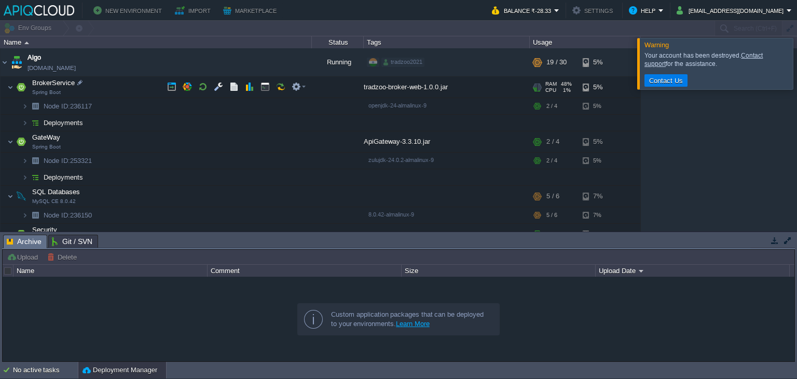 This screenshot has height=379, width=797. Describe the element at coordinates (550, 90) in the screenshot. I see `span: CPU` at that location.